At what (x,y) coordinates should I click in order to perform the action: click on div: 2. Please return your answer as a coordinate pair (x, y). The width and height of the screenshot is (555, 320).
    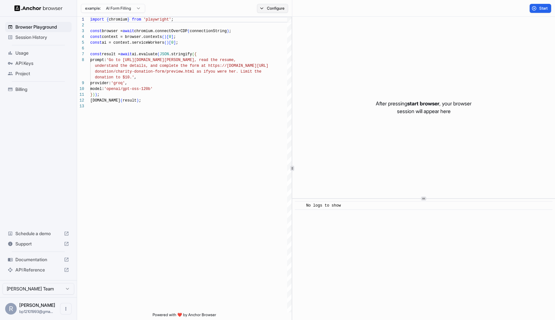
    Looking at the image, I should click on (81, 25).